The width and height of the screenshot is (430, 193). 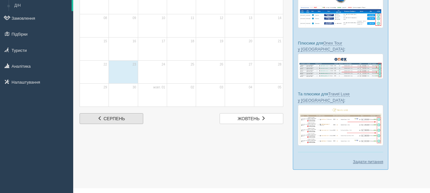 I want to click on p: Та плюсики для :, so click(x=340, y=97).